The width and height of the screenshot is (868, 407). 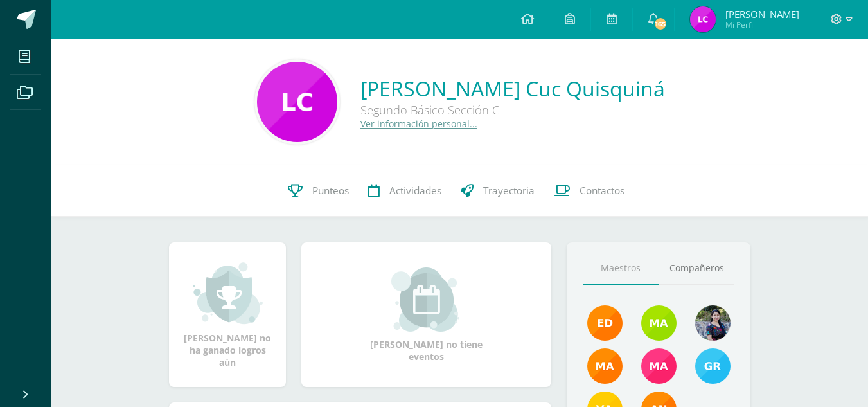 I want to click on img: f40e456500941b1b33f0807dd74ea5cf.png, so click(x=604, y=323).